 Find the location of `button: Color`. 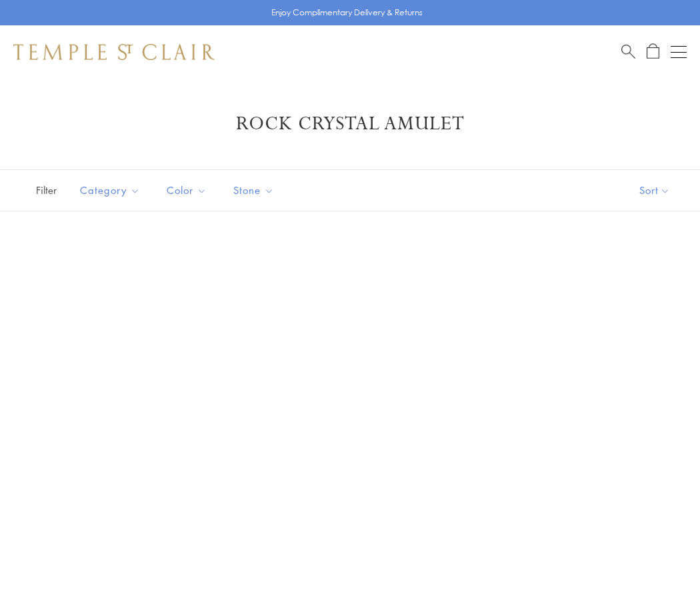

button: Color is located at coordinates (187, 190).